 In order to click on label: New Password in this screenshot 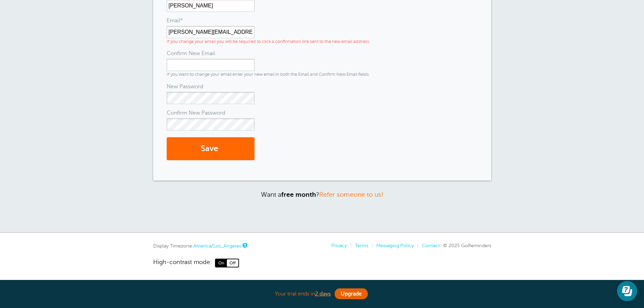, I will do `click(185, 87)`.